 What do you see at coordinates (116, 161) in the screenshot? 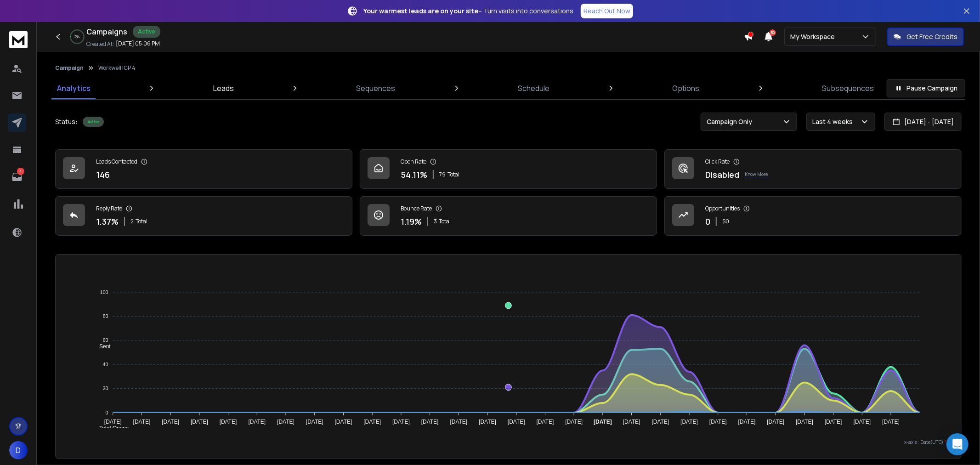
I see `p: Leads Contacted` at bounding box center [116, 161].